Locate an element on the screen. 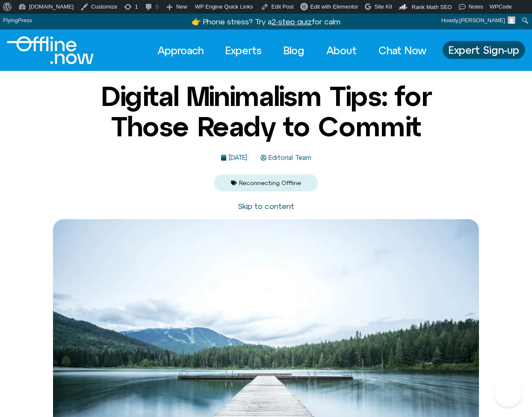  h1: Digital Minimalism Tips: for Those Ready to Commit is located at coordinates (266, 111).